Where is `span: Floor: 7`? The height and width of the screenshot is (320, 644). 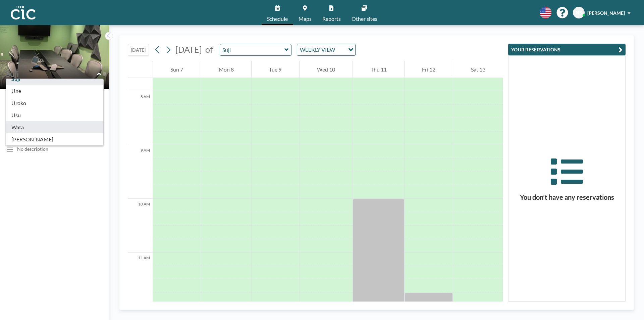
span: Floor: 7 is located at coordinates (14, 82).